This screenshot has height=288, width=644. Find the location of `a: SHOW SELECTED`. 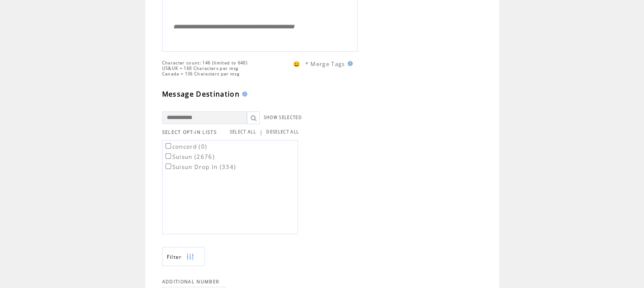

a: SHOW SELECTED is located at coordinates (283, 117).